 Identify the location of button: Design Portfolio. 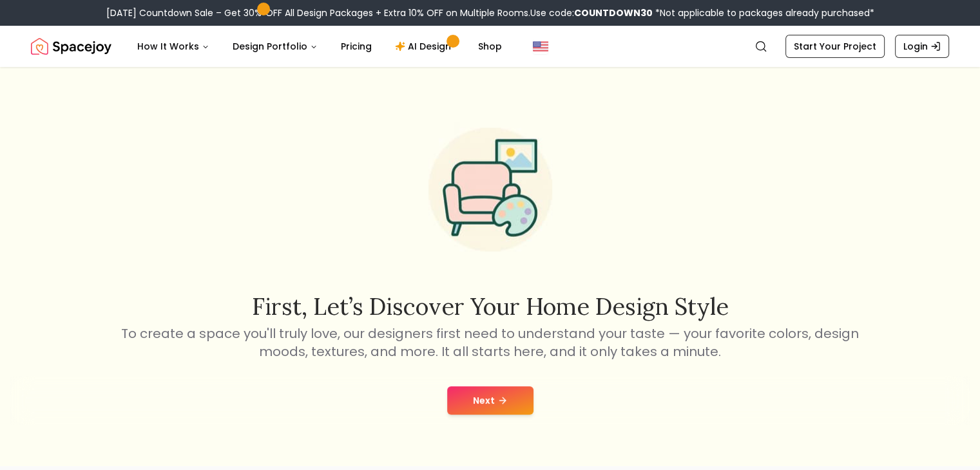
(275, 47).